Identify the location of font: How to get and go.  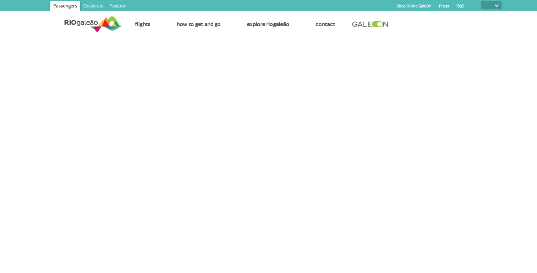
(199, 24).